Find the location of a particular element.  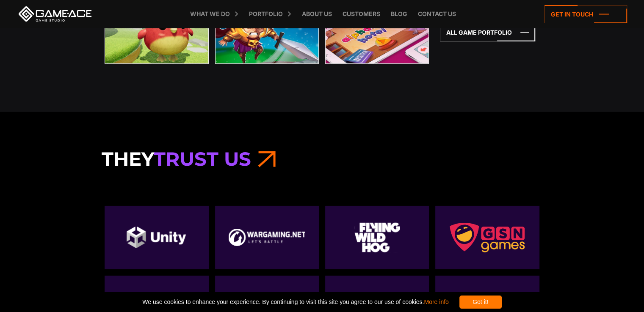

a: All Game Portfolio is located at coordinates (488, 32).